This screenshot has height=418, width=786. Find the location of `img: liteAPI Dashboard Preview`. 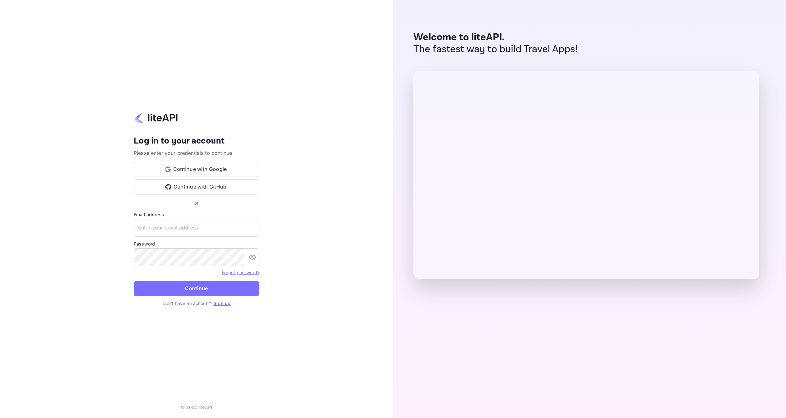

img: liteAPI Dashboard Preview is located at coordinates (587, 175).